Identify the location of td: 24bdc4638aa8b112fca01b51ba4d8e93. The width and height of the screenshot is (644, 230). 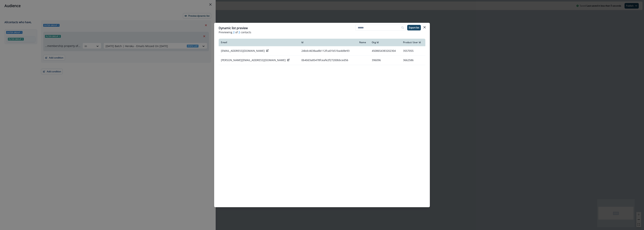
(328, 51).